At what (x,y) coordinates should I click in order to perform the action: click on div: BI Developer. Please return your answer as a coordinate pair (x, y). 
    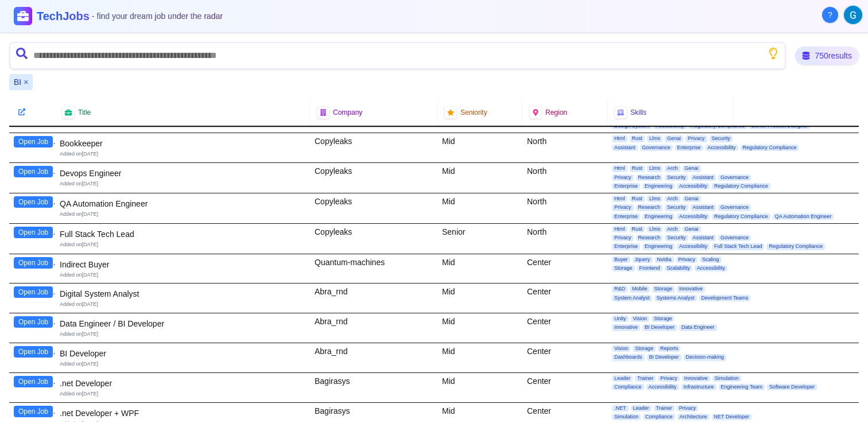
    Looking at the image, I should click on (183, 354).